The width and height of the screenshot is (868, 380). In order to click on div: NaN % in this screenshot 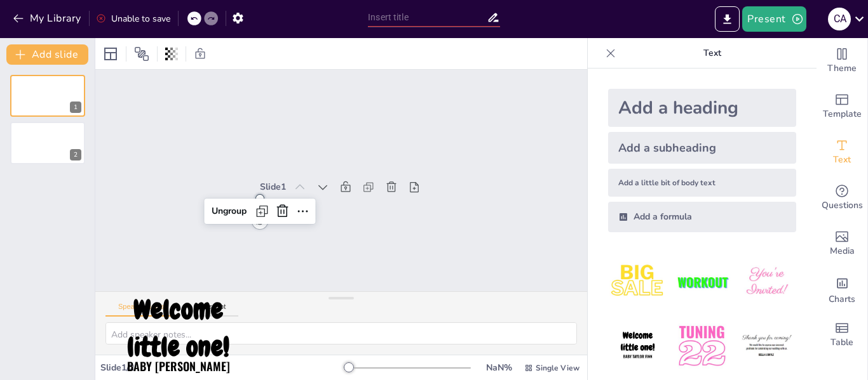, I will do `click(499, 368)`.